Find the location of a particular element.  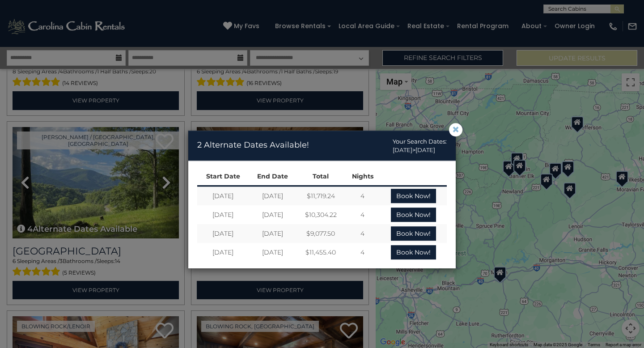

h4: 2 Alternate Dates Available! is located at coordinates (253, 144).